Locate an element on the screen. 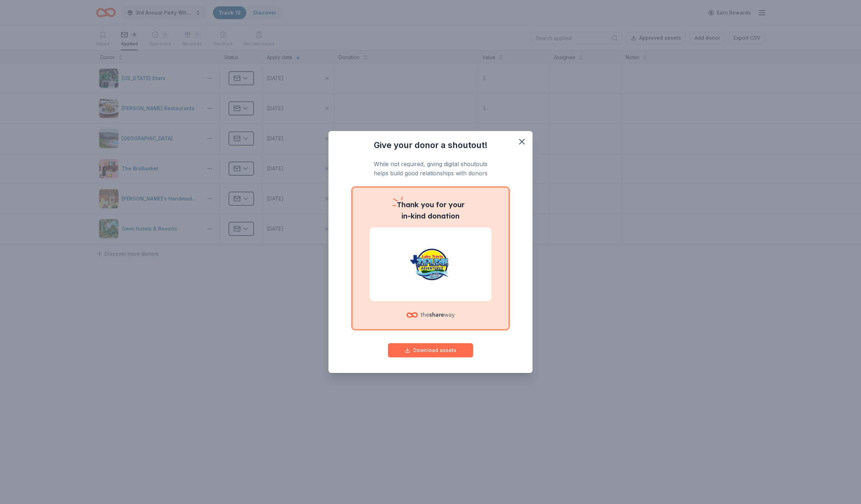 This screenshot has width=861, height=504. p: you for your in-kind donation is located at coordinates (431, 210).